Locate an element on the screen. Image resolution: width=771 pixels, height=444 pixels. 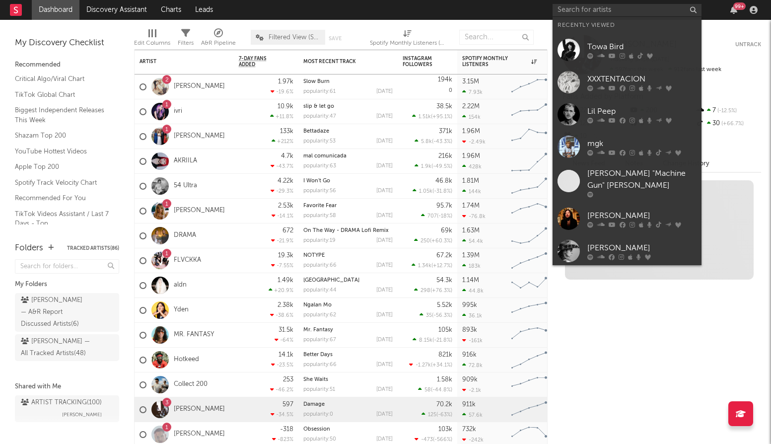
div: -38.6 % is located at coordinates (281, 315).